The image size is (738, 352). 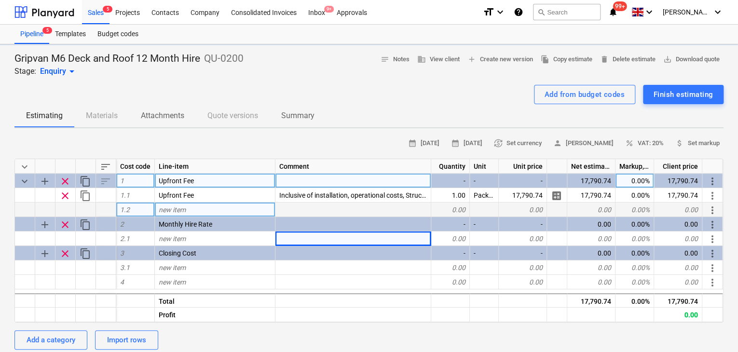 I want to click on i: keyboard_arrow_down, so click(x=650, y=12).